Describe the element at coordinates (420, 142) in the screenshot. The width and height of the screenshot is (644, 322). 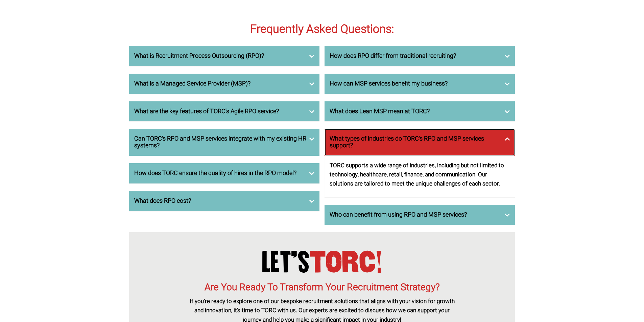
I see `a: What types of industries do TORC's RPO and MSP services support?` at that location.